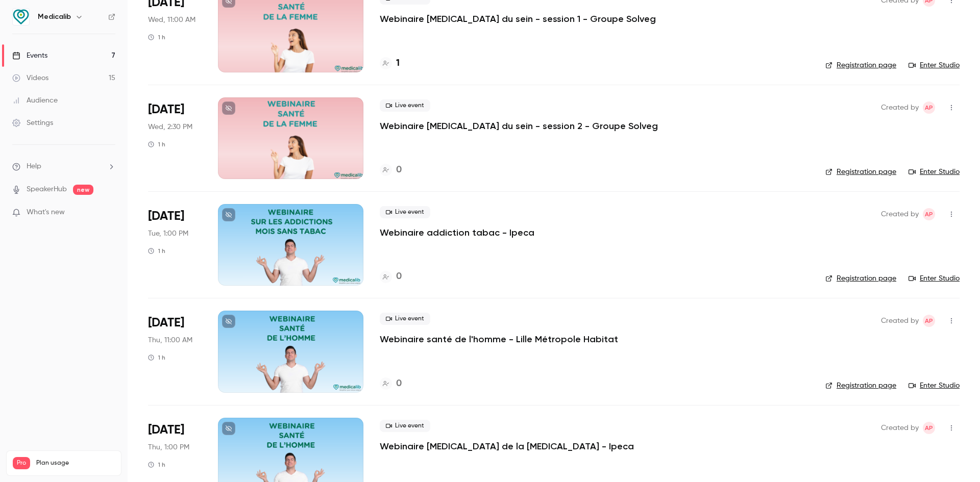 This screenshot has height=482, width=980. What do you see at coordinates (30, 78) in the screenshot?
I see `div: Videos` at bounding box center [30, 78].